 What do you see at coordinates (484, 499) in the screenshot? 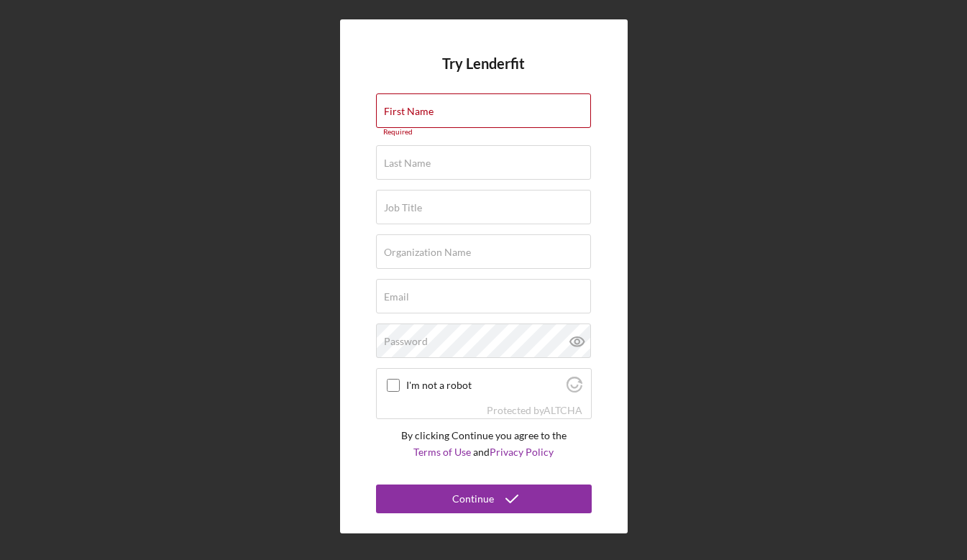
I see `button: Continue` at bounding box center [484, 499].